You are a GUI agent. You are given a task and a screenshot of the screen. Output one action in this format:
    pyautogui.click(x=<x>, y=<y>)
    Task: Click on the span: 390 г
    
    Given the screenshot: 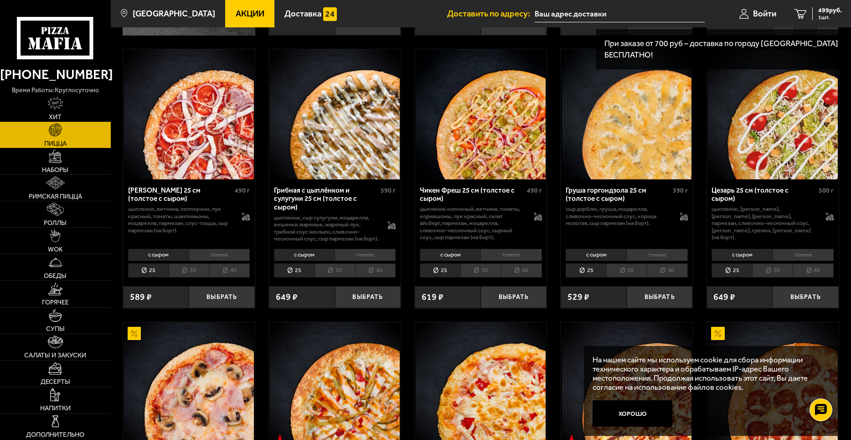 What is the action you would take?
    pyautogui.click(x=680, y=190)
    